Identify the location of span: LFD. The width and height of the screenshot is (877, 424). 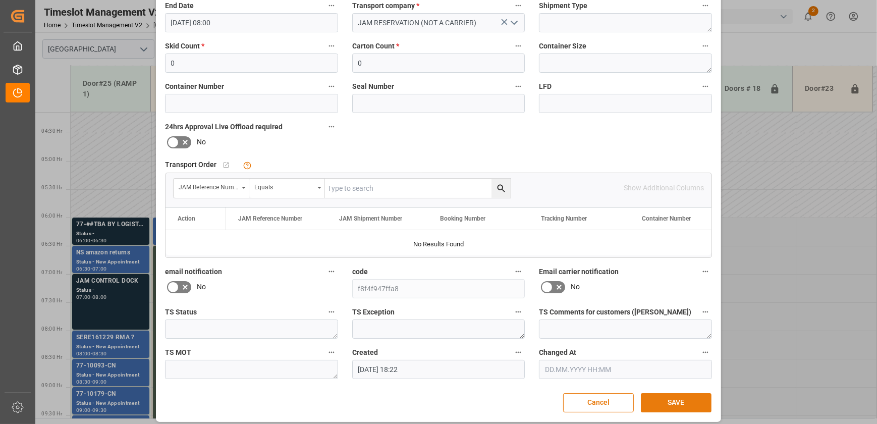
(545, 86).